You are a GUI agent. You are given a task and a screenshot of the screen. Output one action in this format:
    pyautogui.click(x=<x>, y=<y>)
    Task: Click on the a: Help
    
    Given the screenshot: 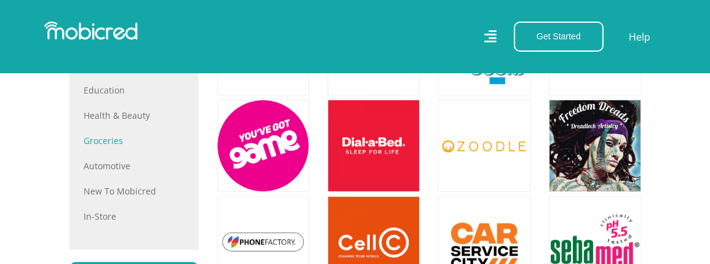 What is the action you would take?
    pyautogui.click(x=639, y=37)
    